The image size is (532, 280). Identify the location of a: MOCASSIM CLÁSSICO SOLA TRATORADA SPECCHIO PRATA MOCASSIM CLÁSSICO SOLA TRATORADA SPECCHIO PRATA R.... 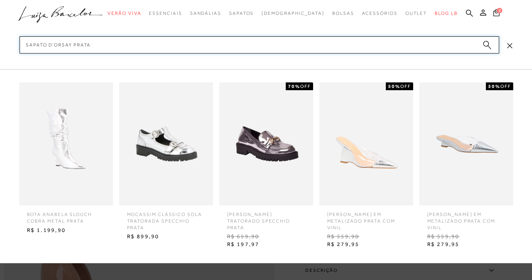
(166, 163).